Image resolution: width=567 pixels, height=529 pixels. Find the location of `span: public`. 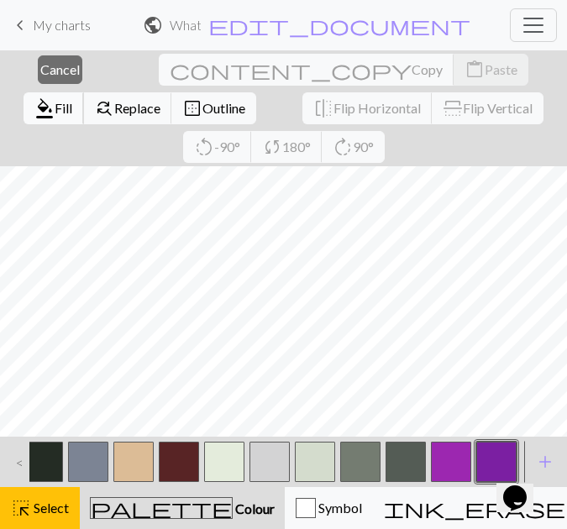

span: public is located at coordinates (153, 25).